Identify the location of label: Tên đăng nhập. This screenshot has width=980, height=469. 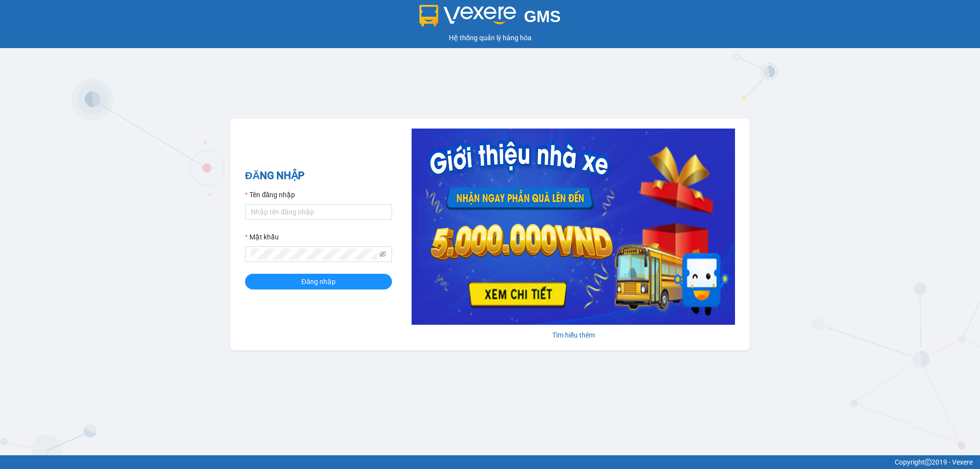
(270, 195).